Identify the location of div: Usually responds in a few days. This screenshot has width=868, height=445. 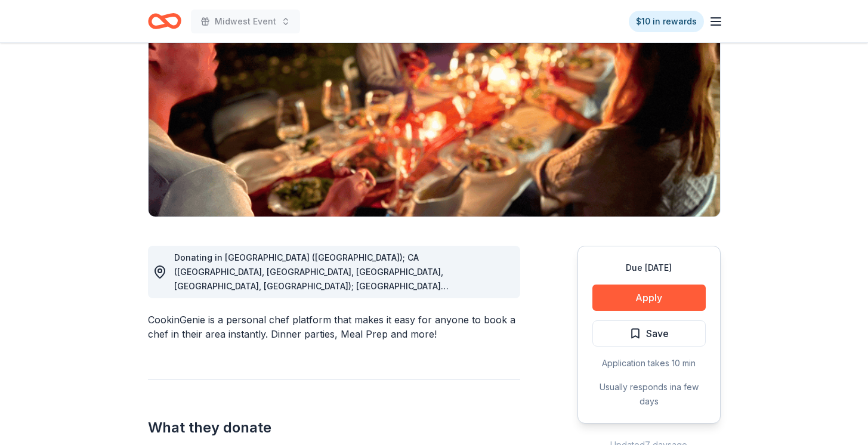
(649, 394).